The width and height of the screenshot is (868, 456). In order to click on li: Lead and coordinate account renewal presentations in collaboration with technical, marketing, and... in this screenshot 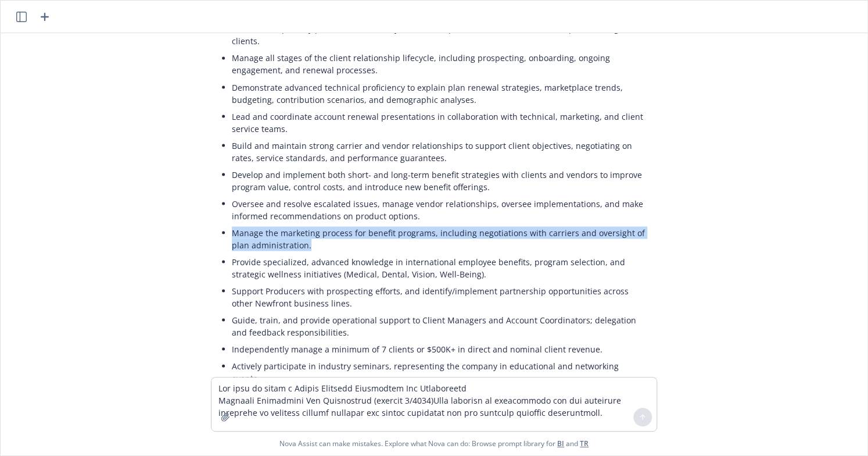, I will do `click(439, 122)`.